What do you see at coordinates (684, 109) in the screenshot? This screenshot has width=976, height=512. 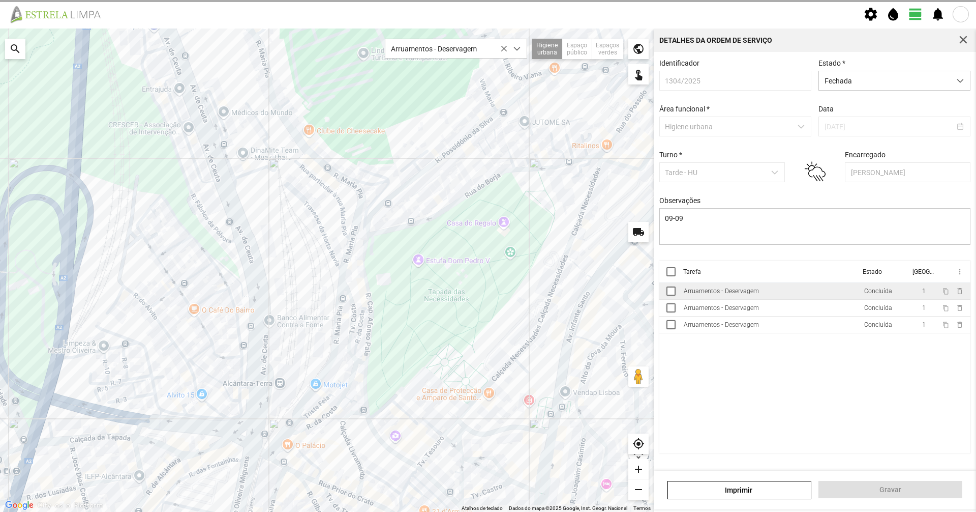 I see `label: Área funcional *` at bounding box center [684, 109].